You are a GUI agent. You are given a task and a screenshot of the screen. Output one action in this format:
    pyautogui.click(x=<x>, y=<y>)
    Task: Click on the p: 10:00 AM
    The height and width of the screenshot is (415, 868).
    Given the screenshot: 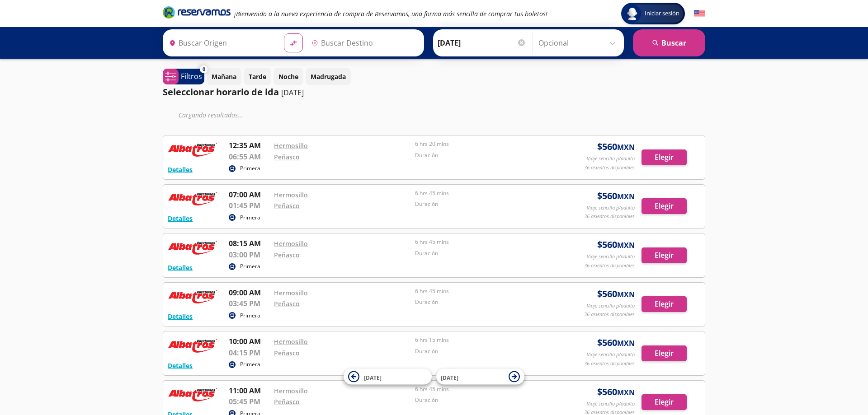 What is the action you would take?
    pyautogui.click(x=249, y=341)
    